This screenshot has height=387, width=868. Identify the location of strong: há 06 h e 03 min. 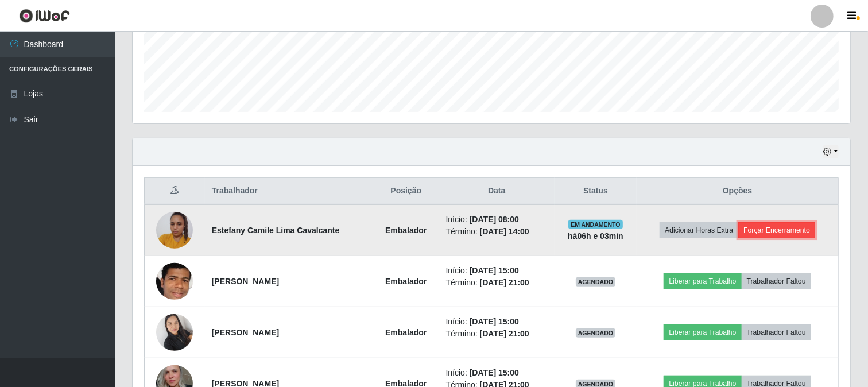
(595, 236).